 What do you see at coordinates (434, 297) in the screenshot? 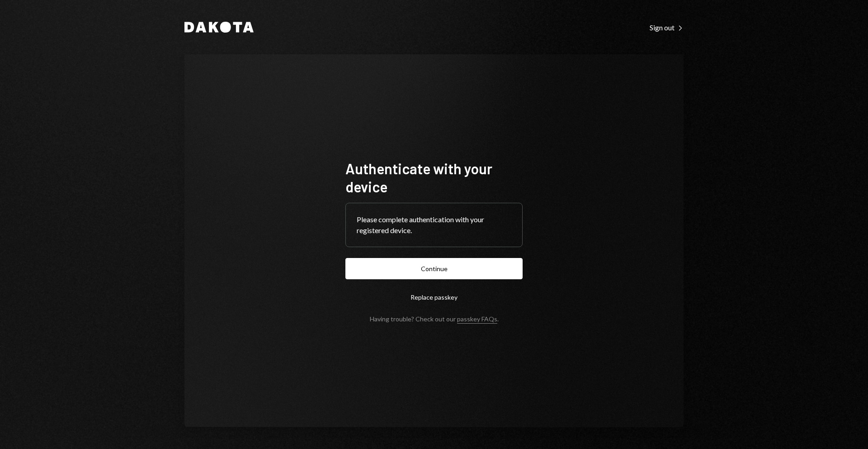
I see `button: Replace passkey` at bounding box center [434, 297].